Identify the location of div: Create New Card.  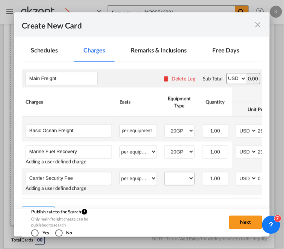
(137, 24).